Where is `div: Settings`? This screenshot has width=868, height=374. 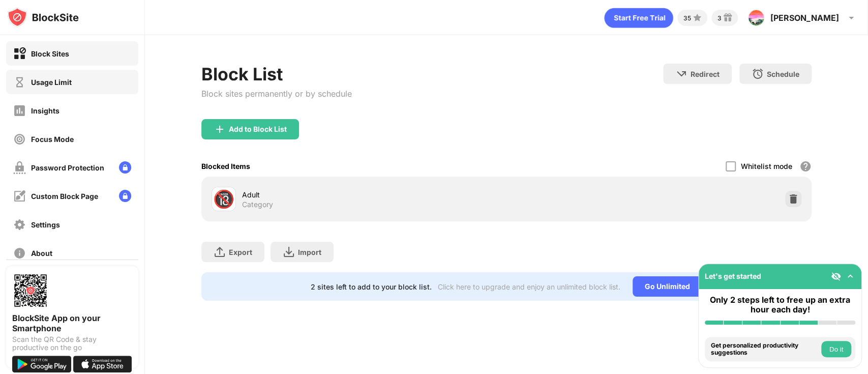 div: Settings is located at coordinates (45, 225).